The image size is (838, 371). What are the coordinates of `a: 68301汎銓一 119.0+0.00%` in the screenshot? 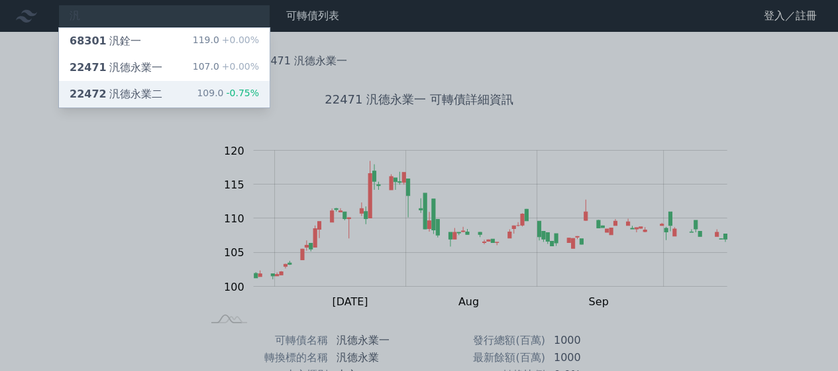 It's located at (164, 41).